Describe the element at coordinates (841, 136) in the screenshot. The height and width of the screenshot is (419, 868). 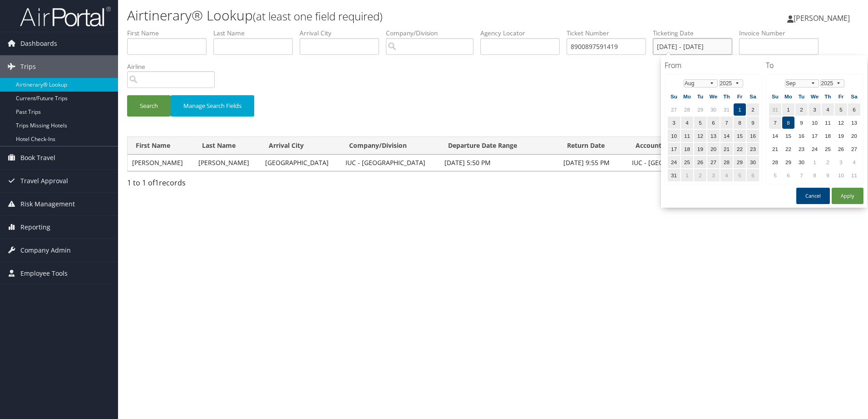
I see `td: 19` at that location.